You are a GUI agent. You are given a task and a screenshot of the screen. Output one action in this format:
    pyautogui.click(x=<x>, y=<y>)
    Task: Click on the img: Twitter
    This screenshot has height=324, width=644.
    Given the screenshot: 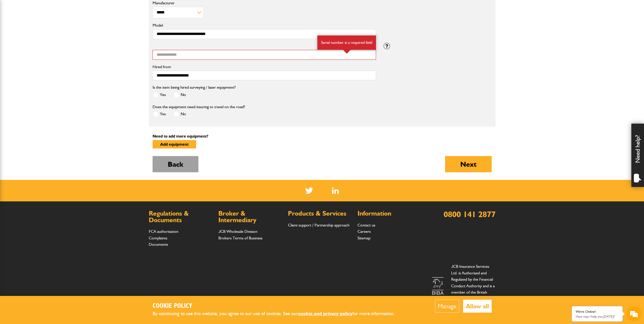 What is the action you would take?
    pyautogui.click(x=309, y=190)
    